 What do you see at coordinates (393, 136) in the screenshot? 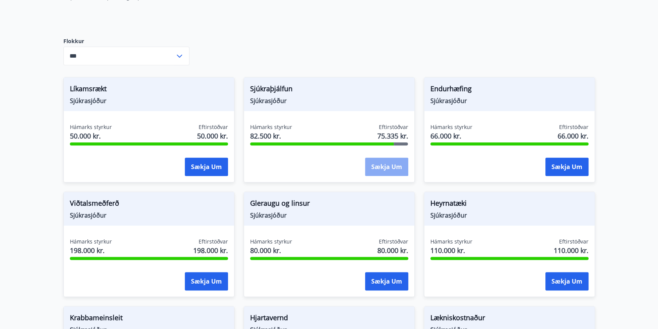
I see `span: 75.335 kr.` at bounding box center [393, 136].